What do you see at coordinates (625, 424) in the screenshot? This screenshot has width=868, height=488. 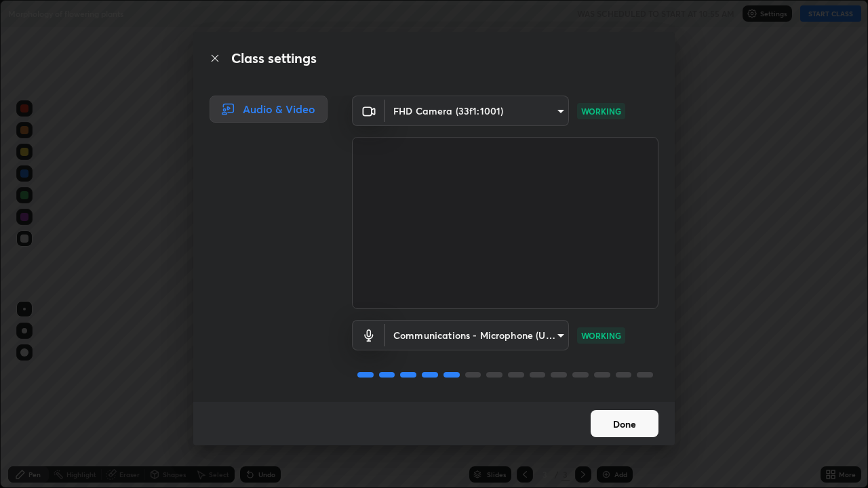 I see `button: Done` at bounding box center [625, 424].